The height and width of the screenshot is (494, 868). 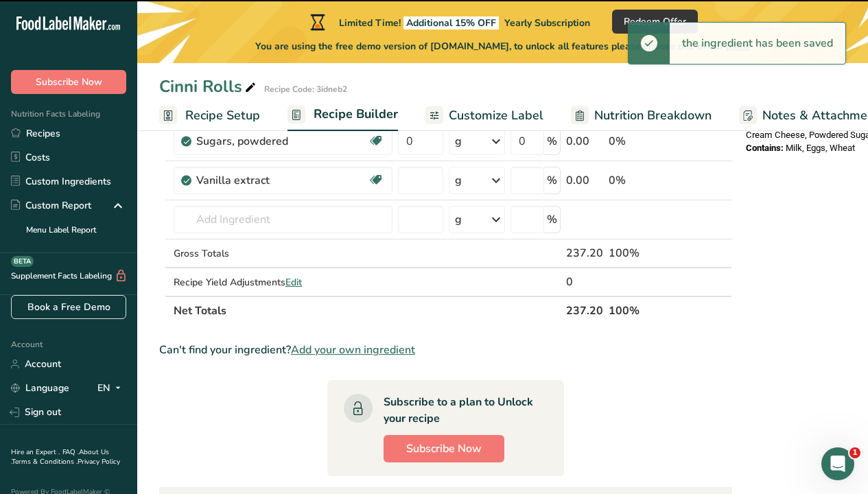 I want to click on a: About Us ., so click(x=60, y=457).